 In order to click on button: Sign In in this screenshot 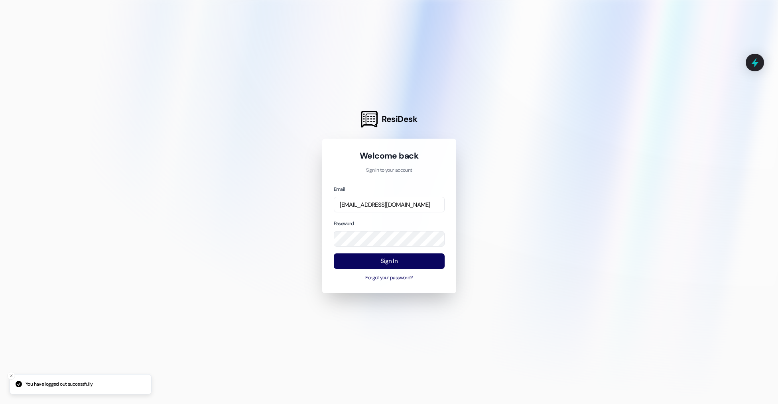, I will do `click(389, 261)`.